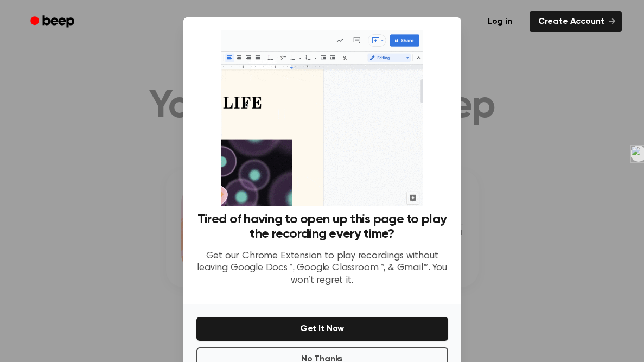 This screenshot has height=362, width=644. Describe the element at coordinates (576, 22) in the screenshot. I see `a: Create Account` at that location.